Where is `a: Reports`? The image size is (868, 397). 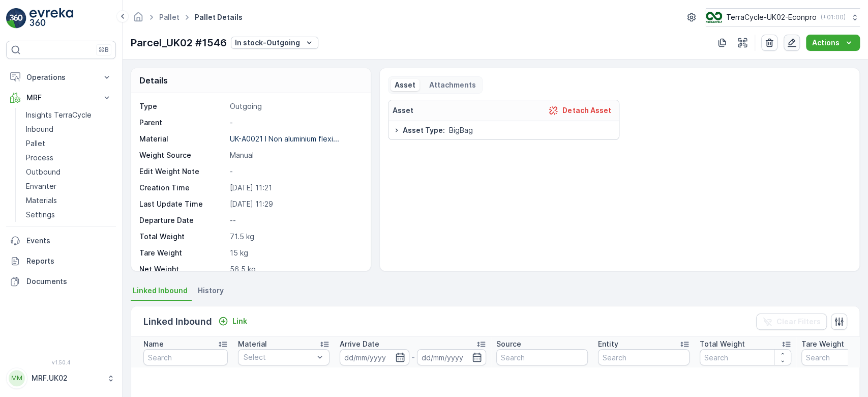
a: Reports is located at coordinates (61, 261).